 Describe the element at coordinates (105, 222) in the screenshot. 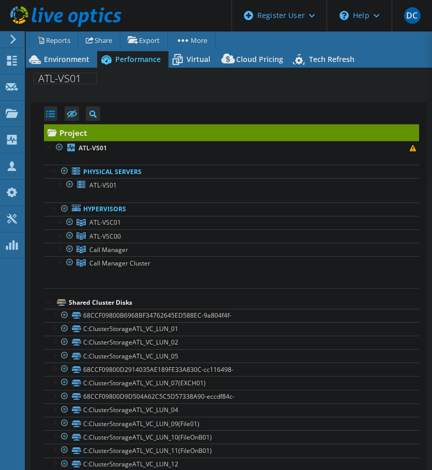

I see `span: ATL-VSC01` at that location.